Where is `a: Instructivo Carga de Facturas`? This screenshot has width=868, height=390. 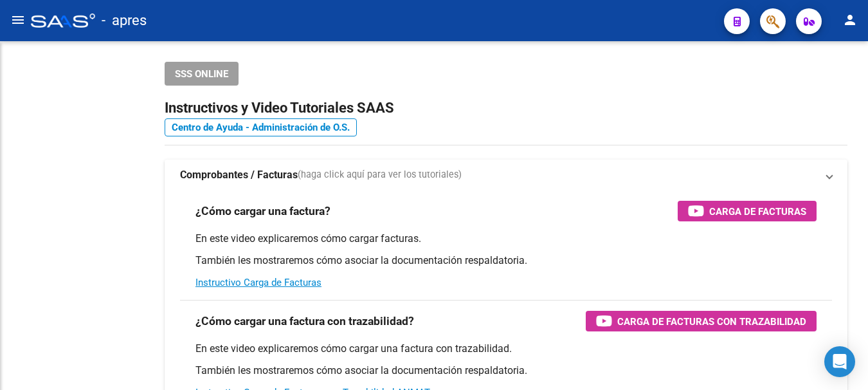 a: Instructivo Carga de Facturas is located at coordinates (259, 283).